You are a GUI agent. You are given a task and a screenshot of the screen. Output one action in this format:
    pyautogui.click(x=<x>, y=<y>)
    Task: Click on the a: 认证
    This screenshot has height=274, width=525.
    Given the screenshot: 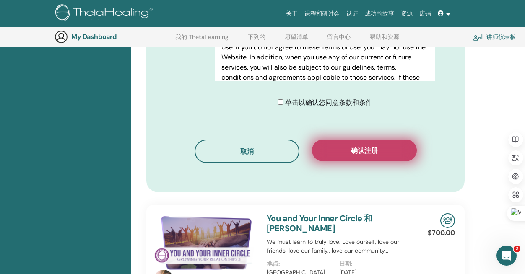 What is the action you would take?
    pyautogui.click(x=352, y=13)
    